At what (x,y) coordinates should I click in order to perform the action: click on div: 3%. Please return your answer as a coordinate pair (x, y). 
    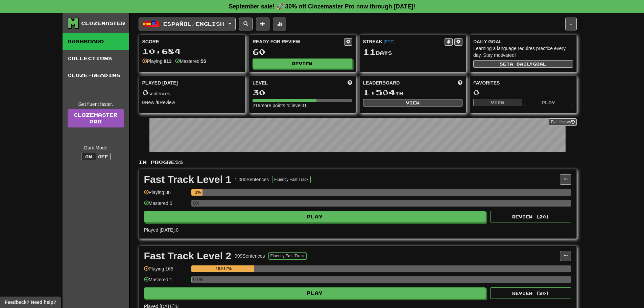
    Looking at the image, I should click on (198, 192).